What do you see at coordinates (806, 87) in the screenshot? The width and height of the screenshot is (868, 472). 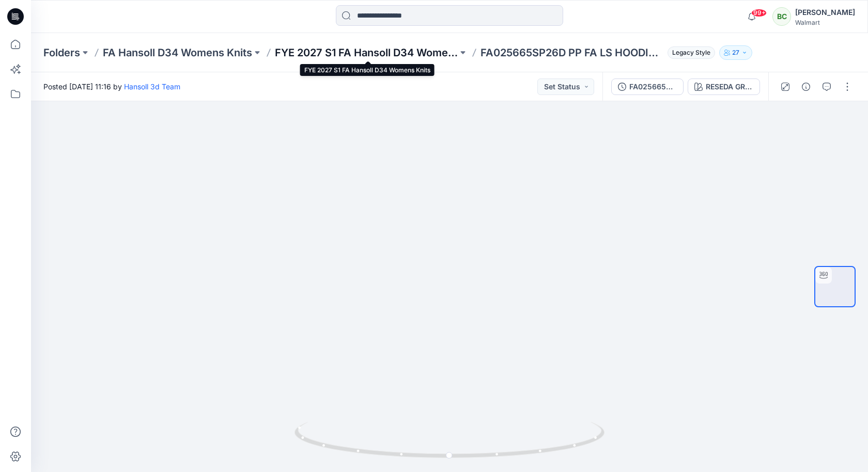 I see `button: Details` at bounding box center [806, 87].